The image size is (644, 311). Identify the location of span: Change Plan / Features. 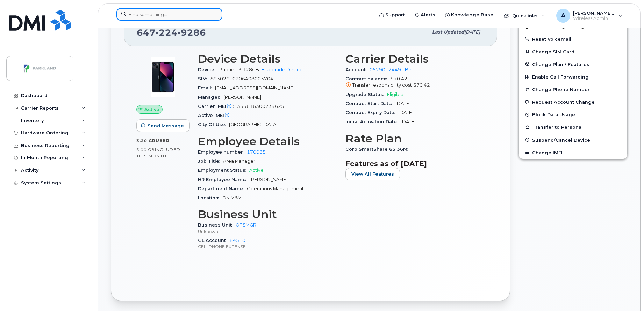
(561, 64).